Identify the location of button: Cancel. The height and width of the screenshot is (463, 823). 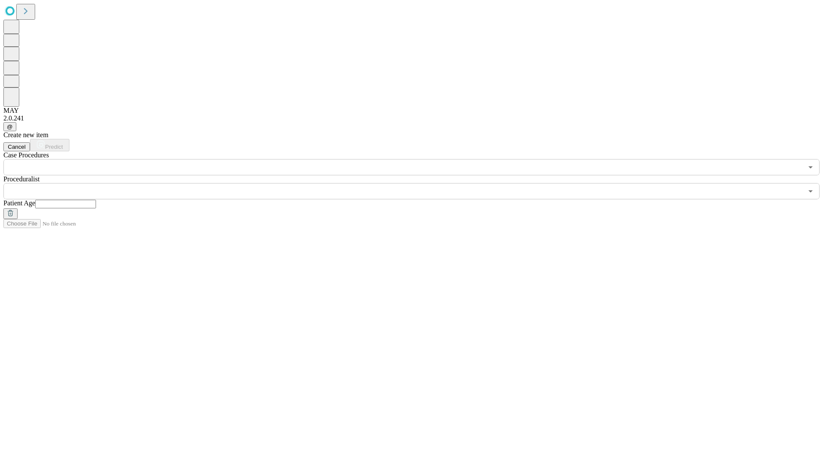
(17, 147).